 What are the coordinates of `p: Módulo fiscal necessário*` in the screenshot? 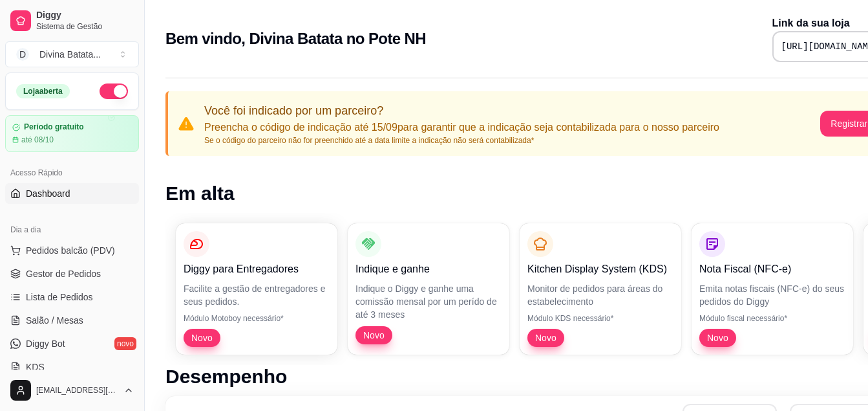 It's located at (772, 318).